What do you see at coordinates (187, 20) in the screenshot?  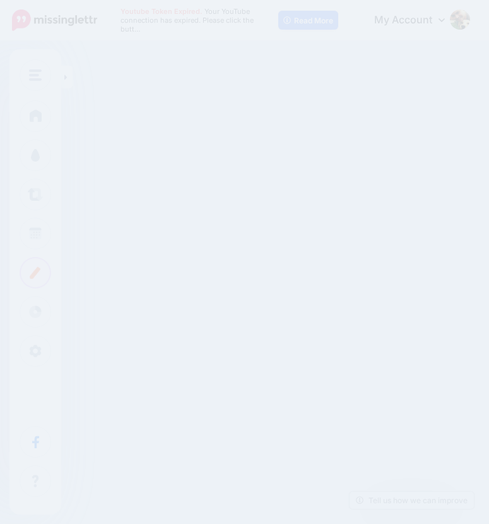 I see `span: Your YouTube connection has expired. Please click the butt…` at bounding box center [187, 20].